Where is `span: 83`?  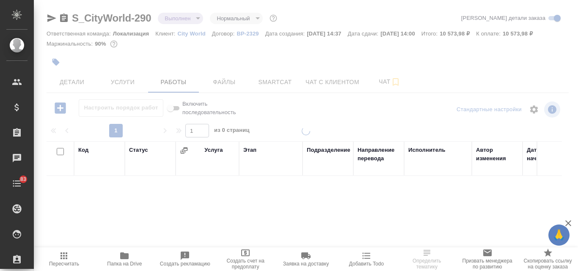 span: 83 is located at coordinates (23, 179).